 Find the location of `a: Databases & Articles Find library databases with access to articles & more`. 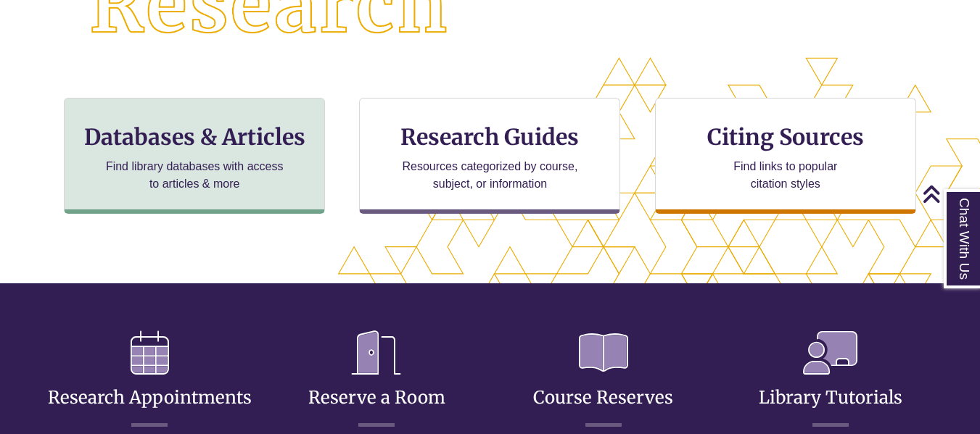

a: Databases & Articles Find library databases with access to articles & more is located at coordinates (195, 156).